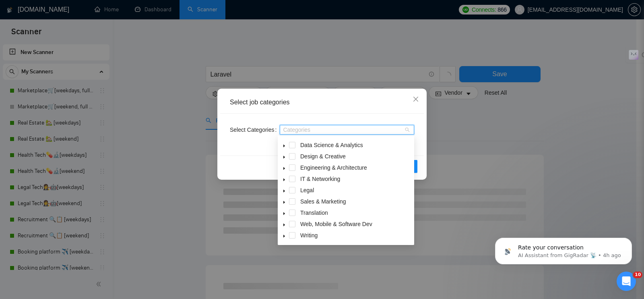 The height and width of the screenshot is (299, 644). Describe the element at coordinates (87, 27) in the screenshot. I see `p: Rate your conversation` at that location.